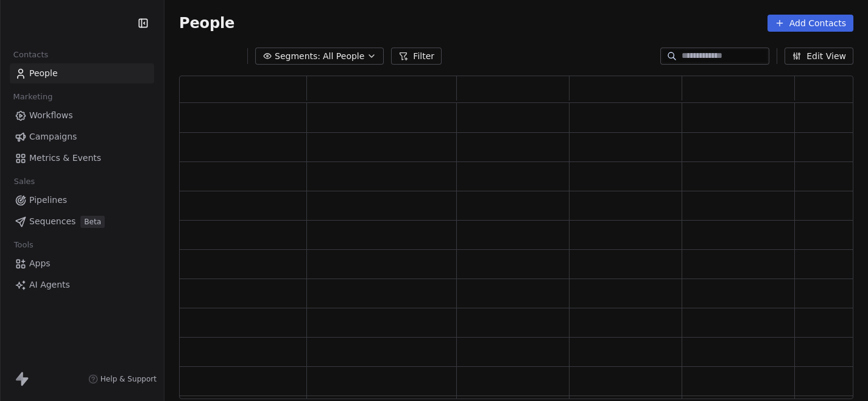 This screenshot has height=401, width=868. Describe the element at coordinates (81, 221) in the screenshot. I see `a: SequencesBeta` at that location.